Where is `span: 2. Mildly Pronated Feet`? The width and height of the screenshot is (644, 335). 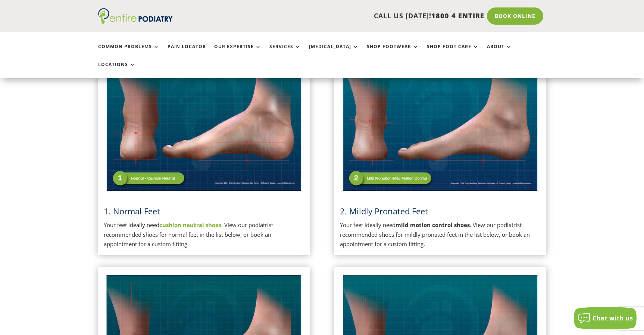 span: 2. Mildly Pronated Feet is located at coordinates (384, 211).